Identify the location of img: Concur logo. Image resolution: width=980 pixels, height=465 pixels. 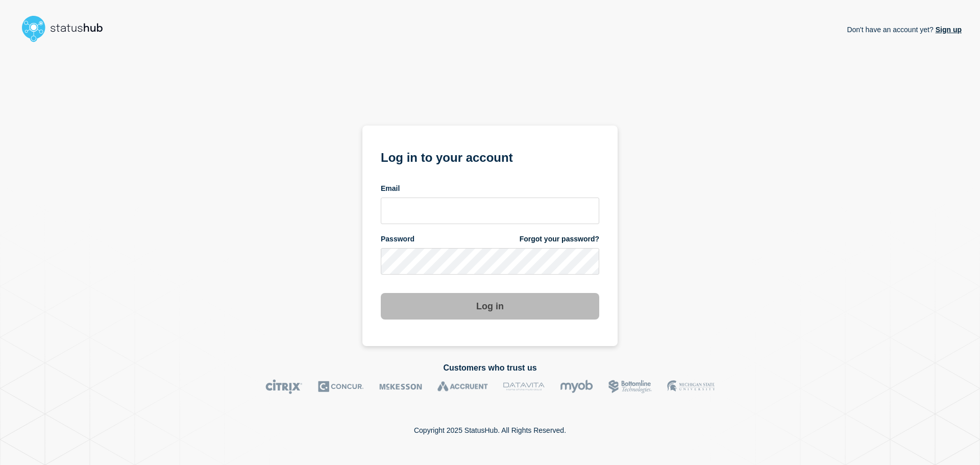
(341, 386).